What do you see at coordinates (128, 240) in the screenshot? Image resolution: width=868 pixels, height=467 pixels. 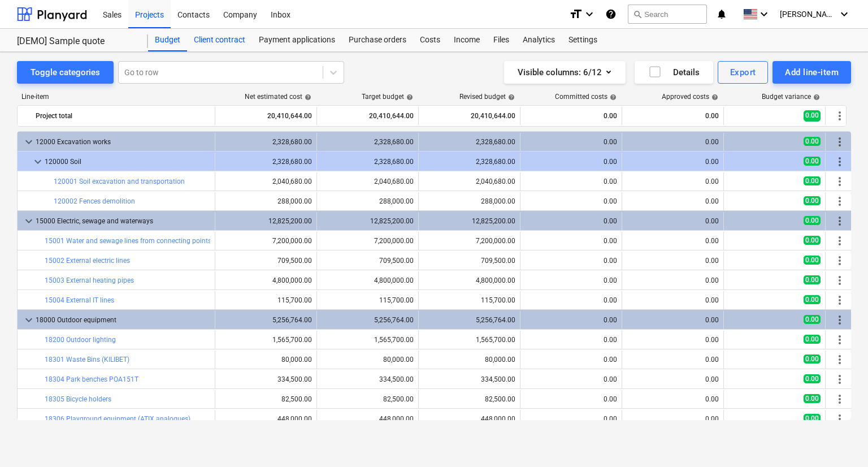 I see `a: 15001 Water and sewage lines from connecting points` at bounding box center [128, 240].